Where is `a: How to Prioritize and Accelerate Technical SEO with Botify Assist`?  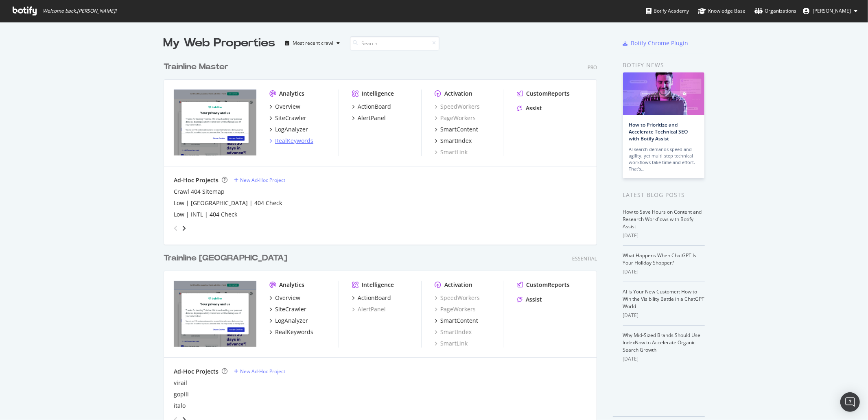 a: How to Prioritize and Accelerate Technical SEO with Botify Assist is located at coordinates (659, 132).